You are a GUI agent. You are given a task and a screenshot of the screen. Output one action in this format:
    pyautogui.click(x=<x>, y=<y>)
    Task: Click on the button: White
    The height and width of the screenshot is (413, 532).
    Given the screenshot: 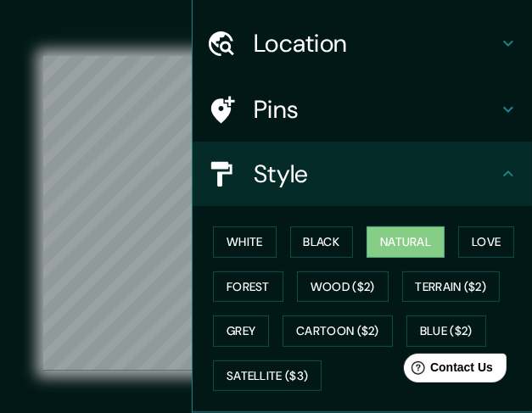 What is the action you would take?
    pyautogui.click(x=245, y=241)
    